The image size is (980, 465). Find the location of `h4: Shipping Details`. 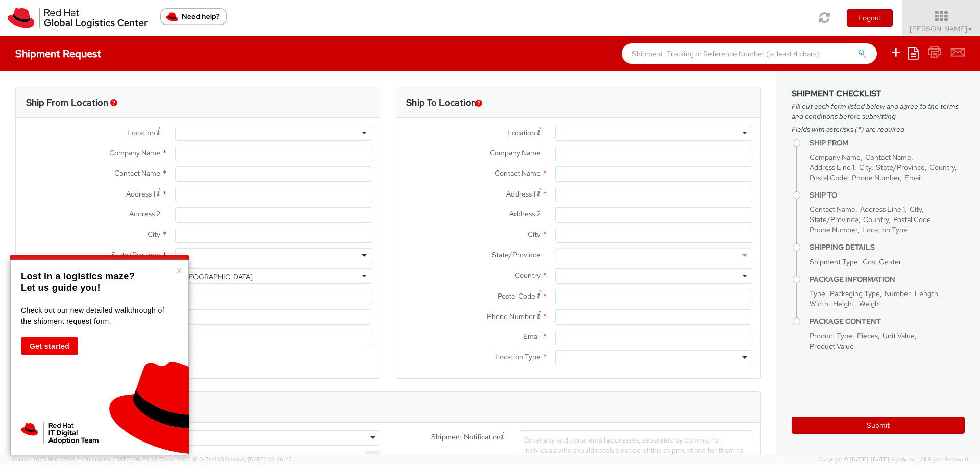

h4: Shipping Details is located at coordinates (887, 247).